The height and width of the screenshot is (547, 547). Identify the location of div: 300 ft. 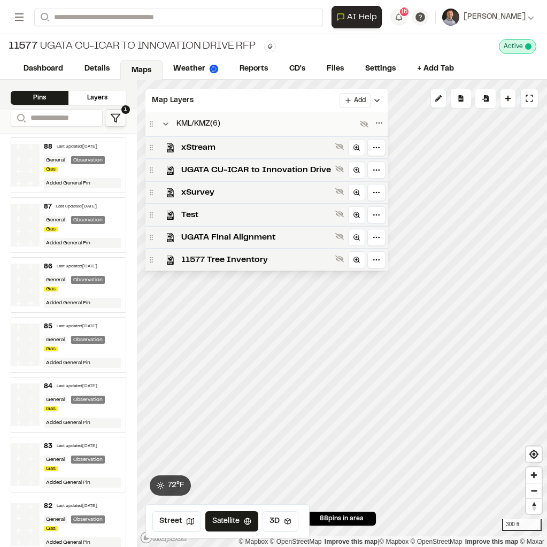
(521, 525).